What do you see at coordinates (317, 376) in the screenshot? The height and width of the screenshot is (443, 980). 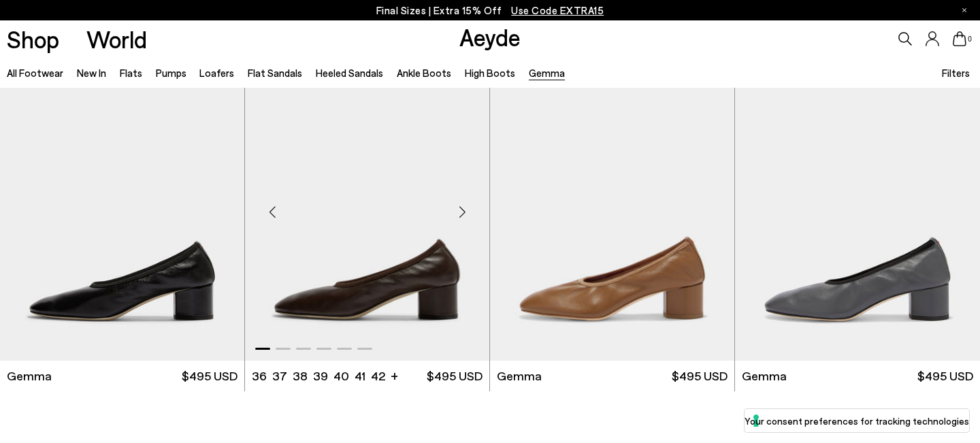 I see `ul: variant` at bounding box center [317, 376].